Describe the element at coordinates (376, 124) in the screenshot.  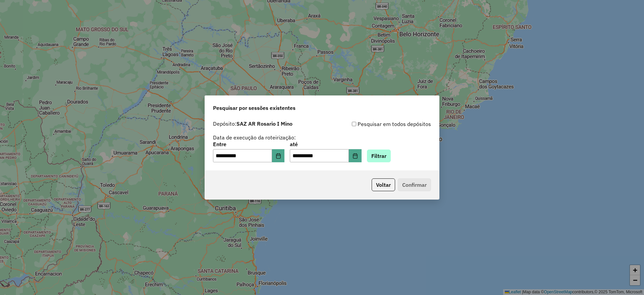
I see `div: Pesquisar em todos depósitos` at that location.